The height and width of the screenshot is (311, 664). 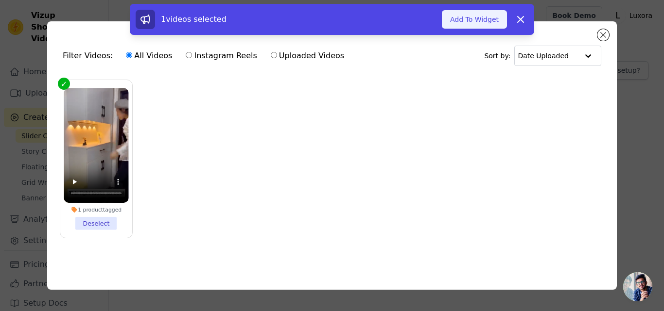 What do you see at coordinates (474, 19) in the screenshot?
I see `button: Add To Widget` at bounding box center [474, 19].